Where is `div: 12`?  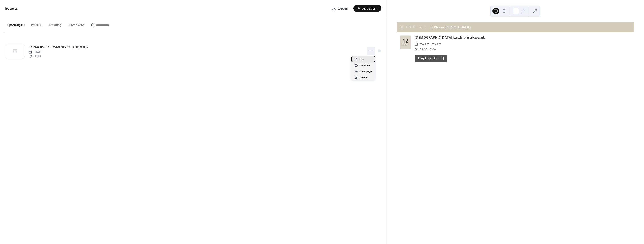 div: 12 is located at coordinates (405, 41).